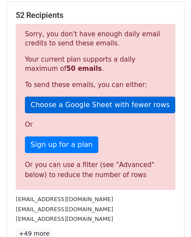 The width and height of the screenshot is (191, 237). I want to click on p: To send these emails, you can either:, so click(96, 85).